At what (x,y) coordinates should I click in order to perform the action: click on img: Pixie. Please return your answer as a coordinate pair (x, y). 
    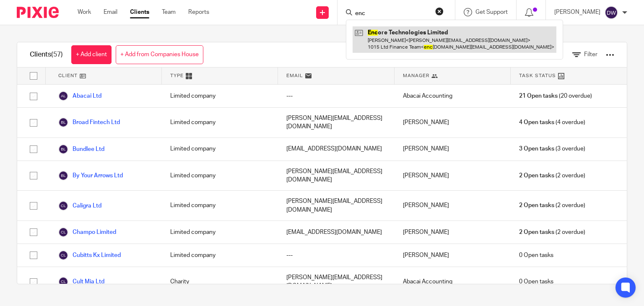
    Looking at the image, I should click on (38, 12).